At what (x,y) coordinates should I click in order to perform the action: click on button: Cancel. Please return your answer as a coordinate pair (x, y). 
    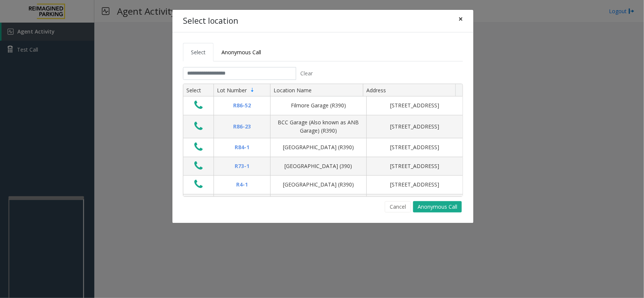
    Looking at the image, I should click on (398, 207).